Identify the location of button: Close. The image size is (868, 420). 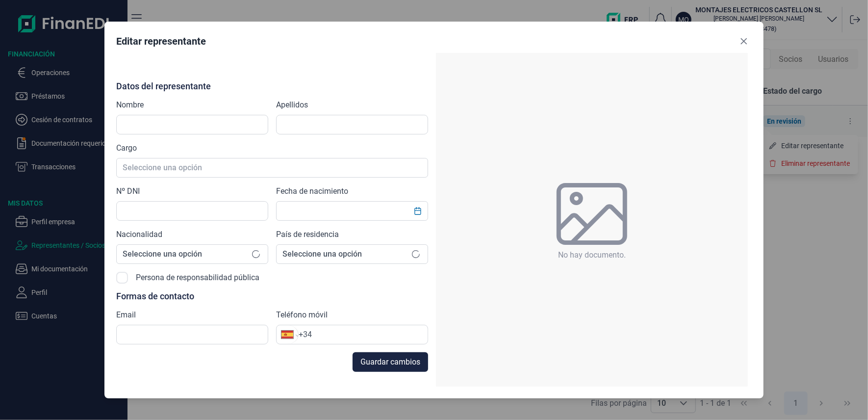
(744, 41).